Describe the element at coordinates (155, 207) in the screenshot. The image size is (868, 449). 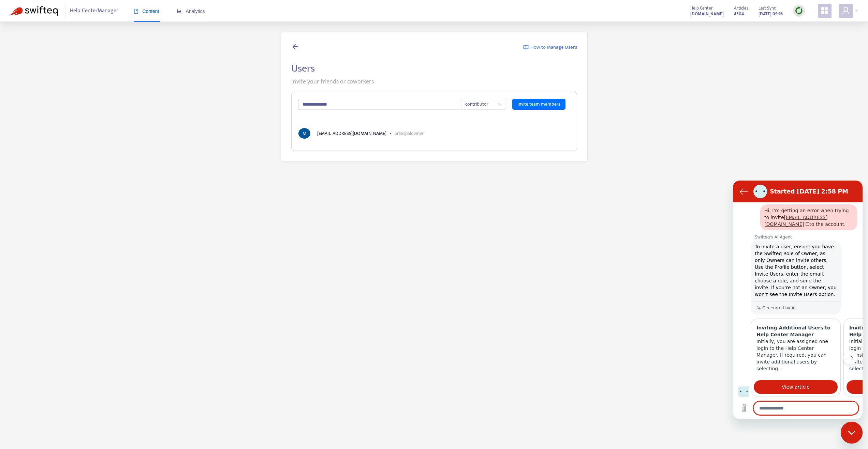
I see `a: View article: 'Inviting Additional Users to Help Center Translate'` at that location.